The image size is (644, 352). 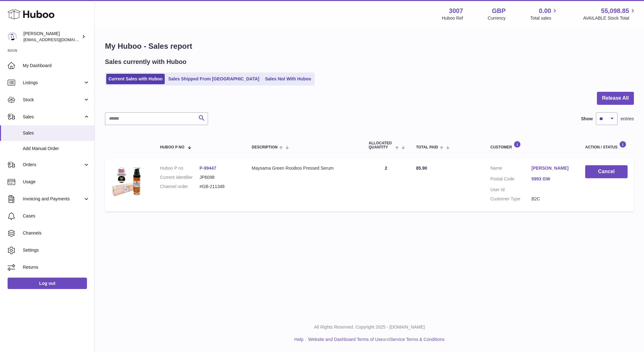 What do you see at coordinates (208, 168) in the screenshot?
I see `a: P-99447` at bounding box center [208, 168].